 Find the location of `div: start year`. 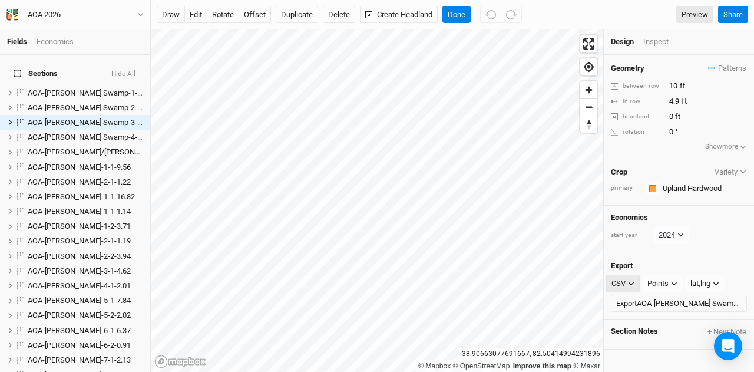

div: start year is located at coordinates (632, 235).